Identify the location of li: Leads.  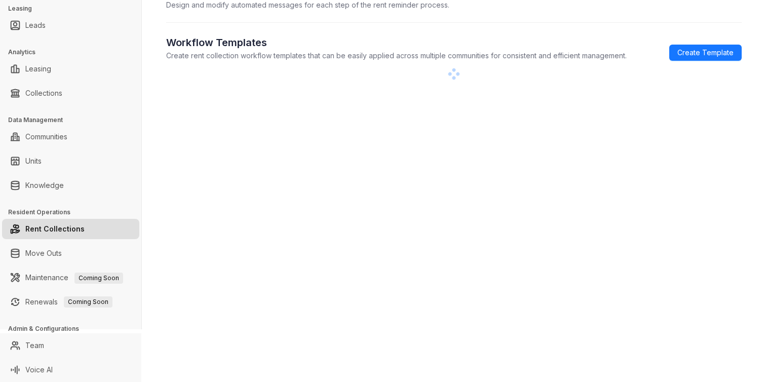
(70, 25).